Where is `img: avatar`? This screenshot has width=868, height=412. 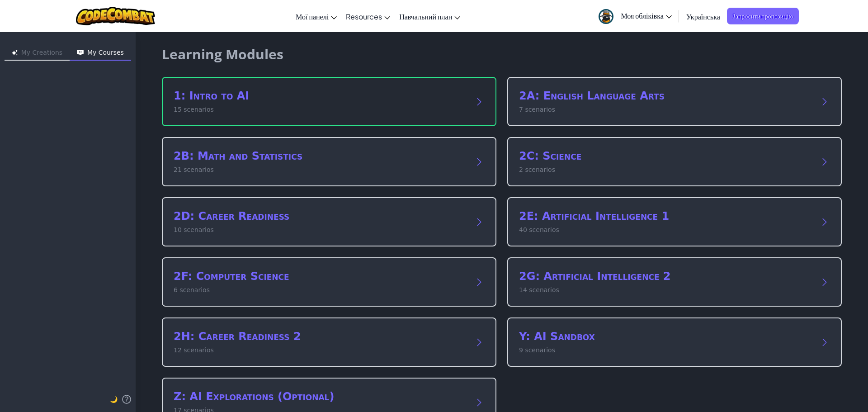 img: avatar is located at coordinates (606, 17).